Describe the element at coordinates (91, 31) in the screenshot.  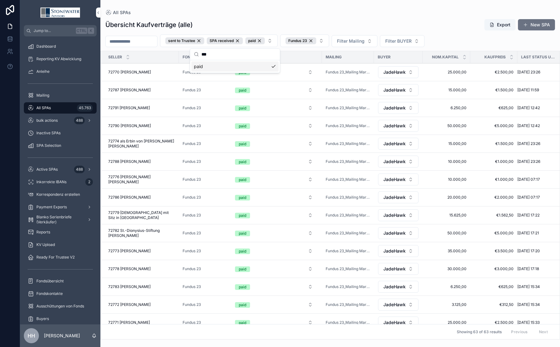
I see `span: K` at that location.